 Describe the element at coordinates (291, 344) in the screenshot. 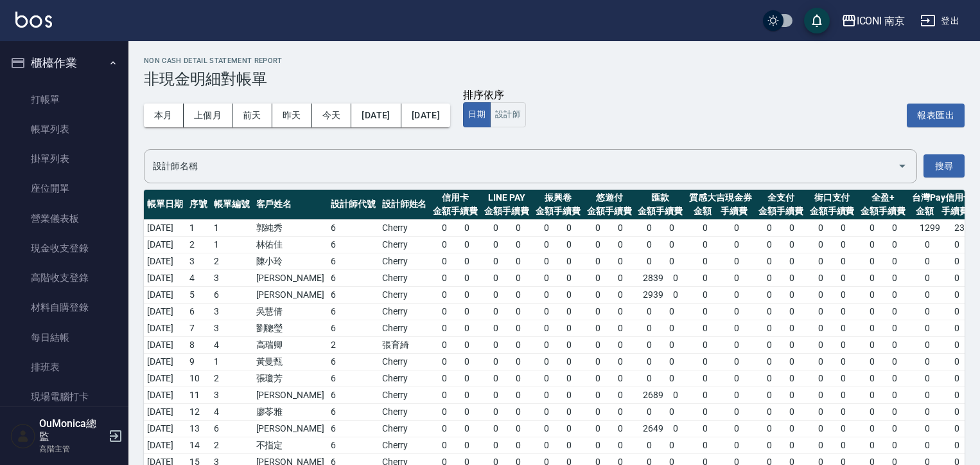

I see `td: 高瑞卿` at that location.